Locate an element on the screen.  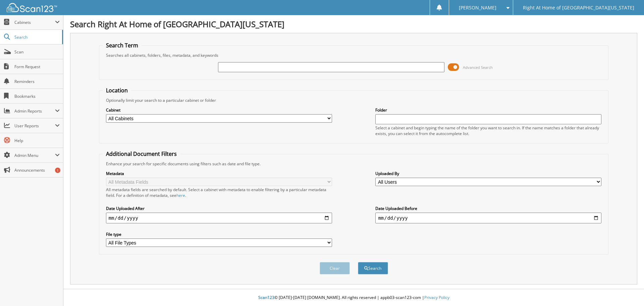
span: Scan123 is located at coordinates (266, 297).